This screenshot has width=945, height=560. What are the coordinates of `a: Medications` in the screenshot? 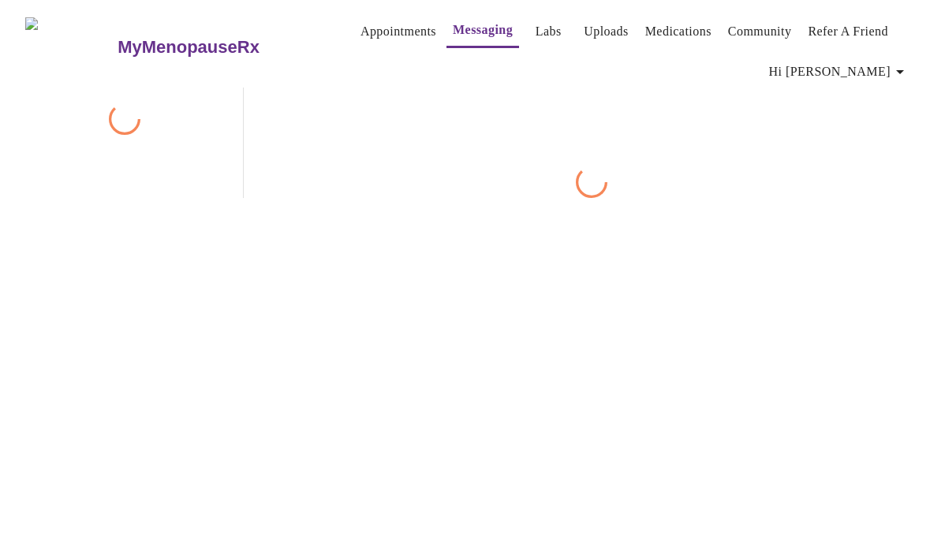 It's located at (678, 31).